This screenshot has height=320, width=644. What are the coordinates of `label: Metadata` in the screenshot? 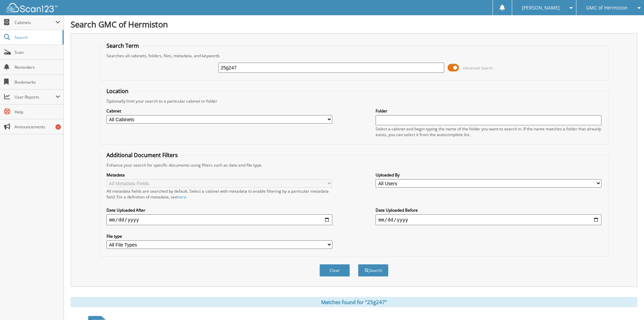 It's located at (220, 175).